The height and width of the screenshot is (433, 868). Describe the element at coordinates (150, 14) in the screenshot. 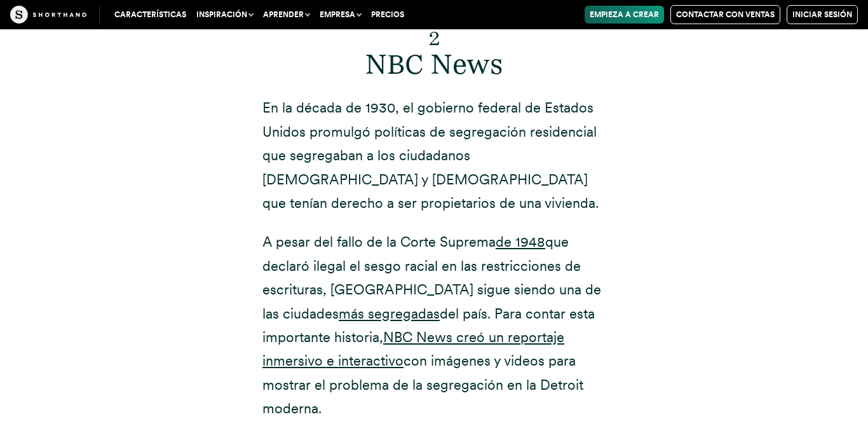

I see `a: Características` at that location.